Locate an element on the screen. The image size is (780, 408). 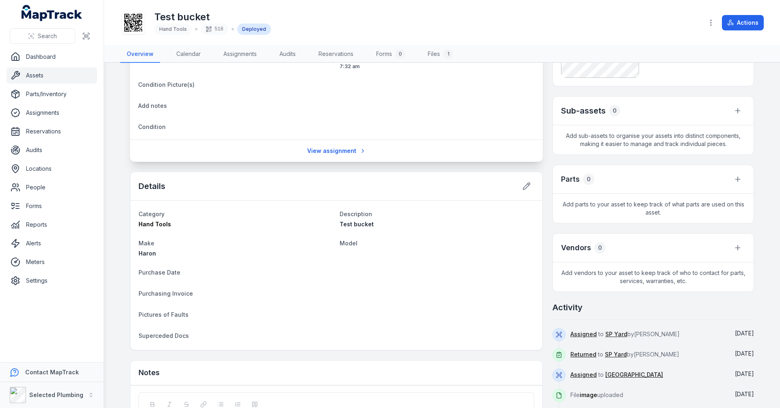
span: Purchasing Invoice is located at coordinates (166, 294).